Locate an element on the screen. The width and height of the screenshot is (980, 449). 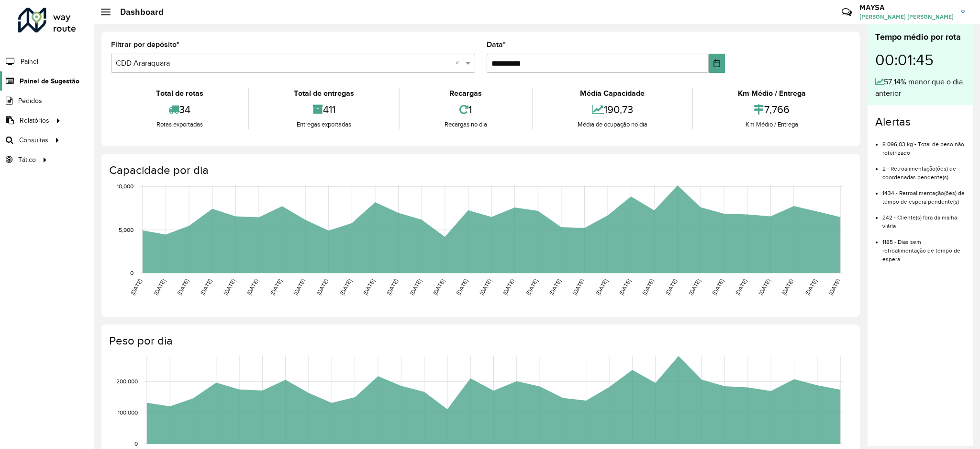
li: 1185 - Dias sem retroalimentação de tempo de espera is located at coordinates (924, 247).